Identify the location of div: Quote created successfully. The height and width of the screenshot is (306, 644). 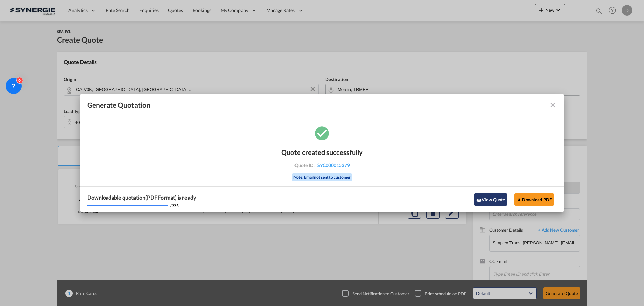
(322, 152).